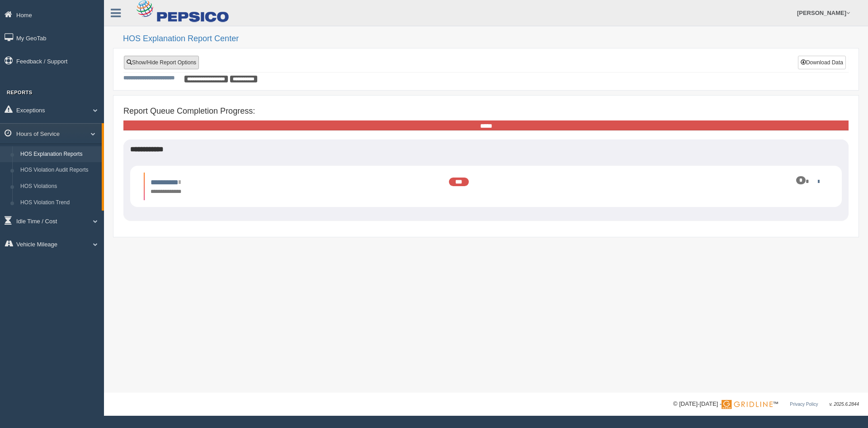  I want to click on li: Expand, so click(486, 186).